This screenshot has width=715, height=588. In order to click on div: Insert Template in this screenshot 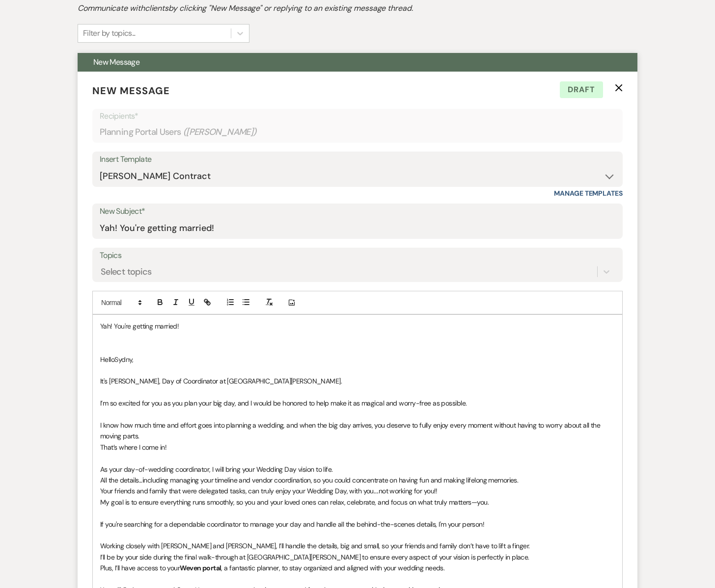, I will do `click(358, 159)`.